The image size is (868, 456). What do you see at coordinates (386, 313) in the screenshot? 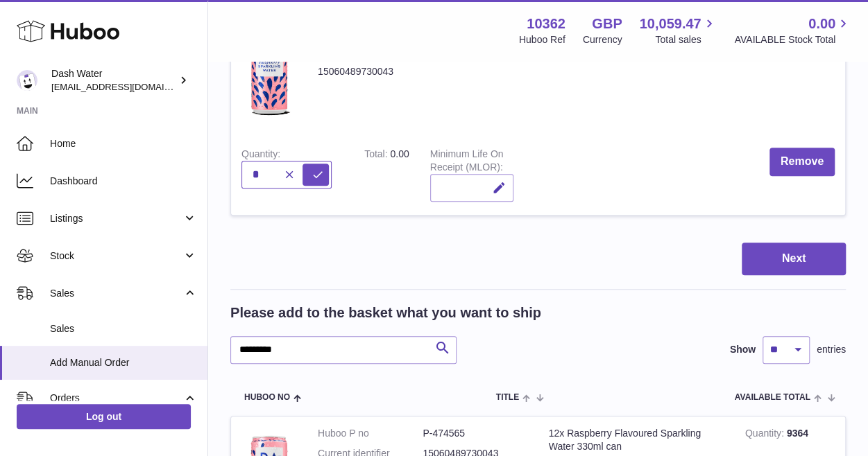
I see `h2: Please add to the basket what you want to ship` at bounding box center [386, 313].